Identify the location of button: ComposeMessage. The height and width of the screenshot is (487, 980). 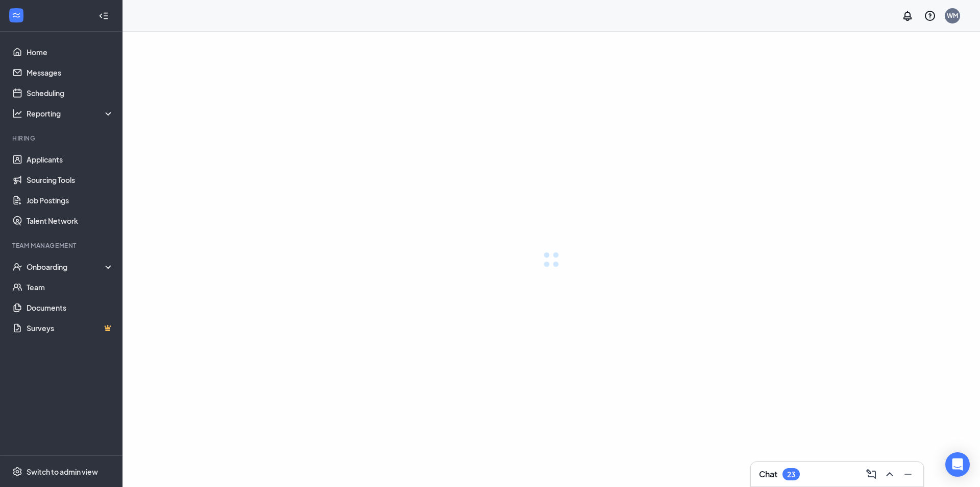
(870, 474).